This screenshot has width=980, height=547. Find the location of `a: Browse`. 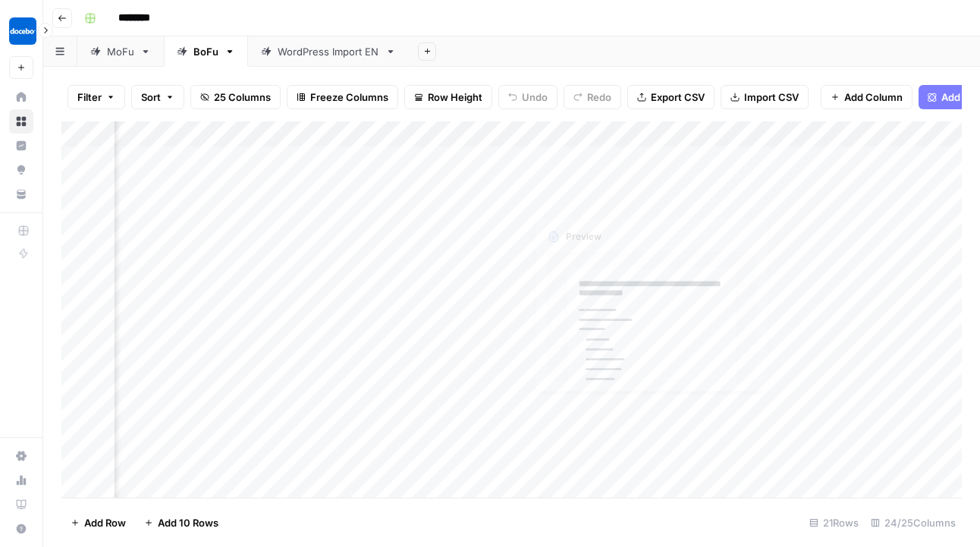

a: Browse is located at coordinates (21, 121).